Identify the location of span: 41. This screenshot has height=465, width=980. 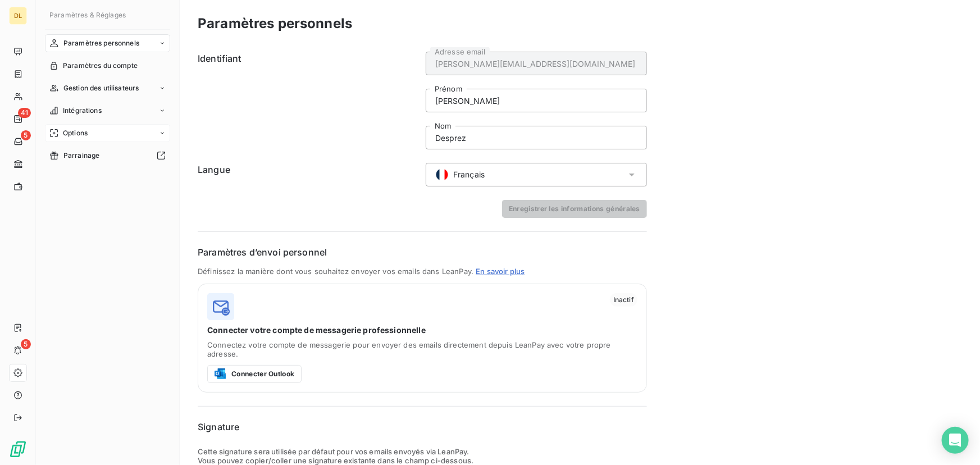
(24, 113).